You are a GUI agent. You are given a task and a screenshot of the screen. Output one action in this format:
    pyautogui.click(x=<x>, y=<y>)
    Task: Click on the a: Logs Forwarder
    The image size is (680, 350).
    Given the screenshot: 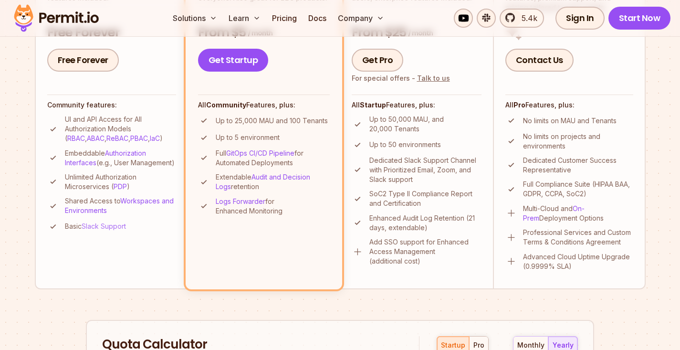 What is the action you would take?
    pyautogui.click(x=241, y=201)
    